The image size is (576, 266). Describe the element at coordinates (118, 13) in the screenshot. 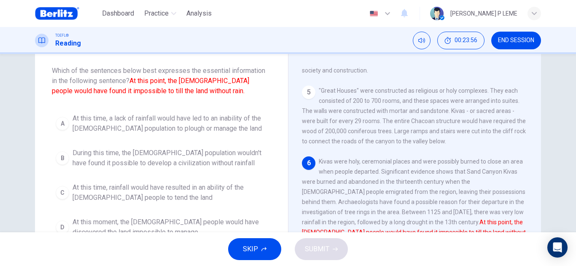

I see `span: Dashboard` at that location.